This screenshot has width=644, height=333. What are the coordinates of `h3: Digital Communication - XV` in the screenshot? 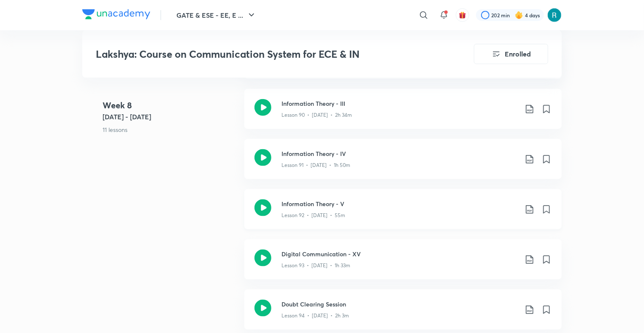 It's located at (399, 254).